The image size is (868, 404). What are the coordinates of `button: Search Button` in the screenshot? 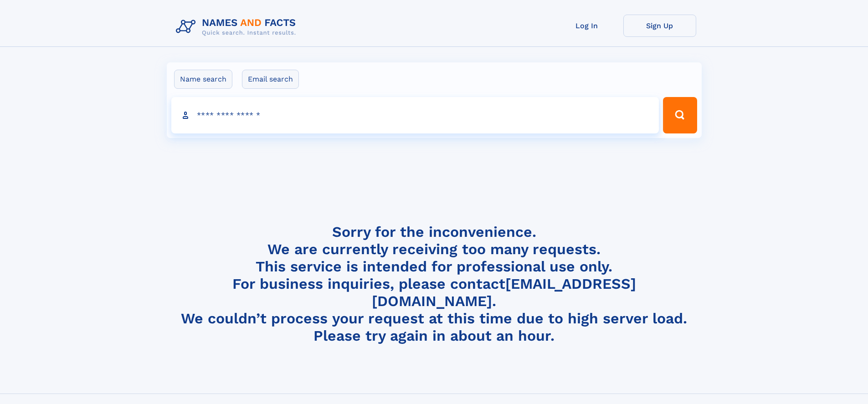 It's located at (680, 115).